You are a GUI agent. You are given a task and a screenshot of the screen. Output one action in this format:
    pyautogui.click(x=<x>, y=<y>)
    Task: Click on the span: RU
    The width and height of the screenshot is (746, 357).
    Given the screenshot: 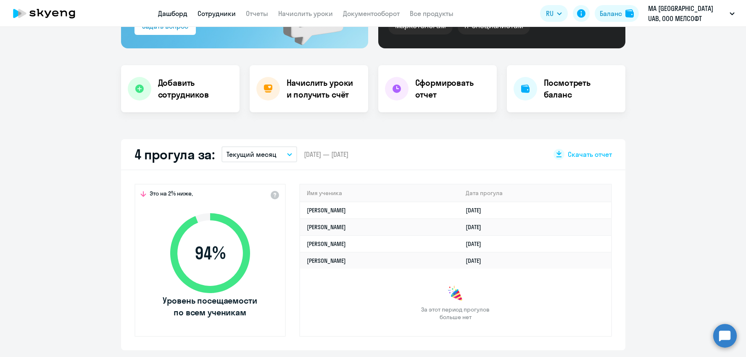 What is the action you would take?
    pyautogui.click(x=550, y=13)
    